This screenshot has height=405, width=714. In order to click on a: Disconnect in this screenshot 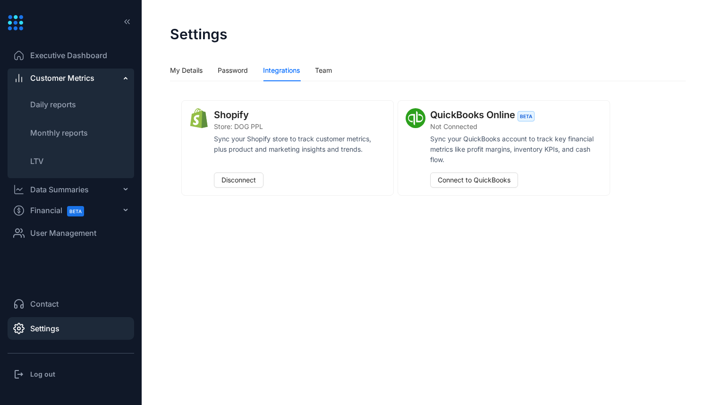, I will do `click(239, 180)`.